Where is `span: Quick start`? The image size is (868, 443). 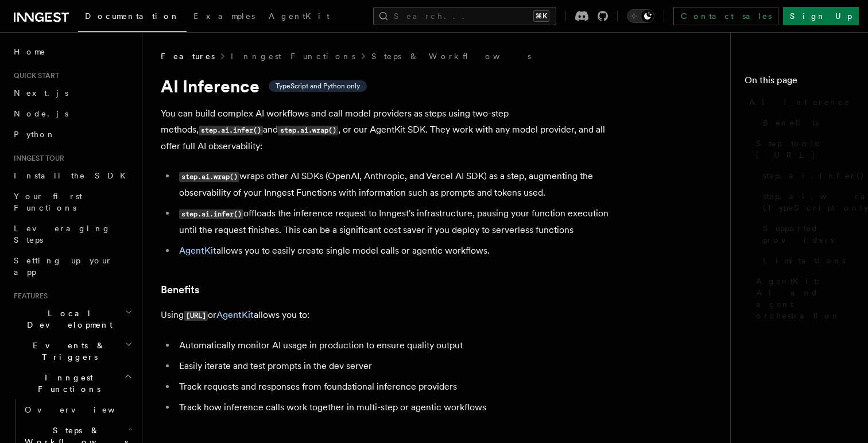
span: Quick start is located at coordinates (34, 76).